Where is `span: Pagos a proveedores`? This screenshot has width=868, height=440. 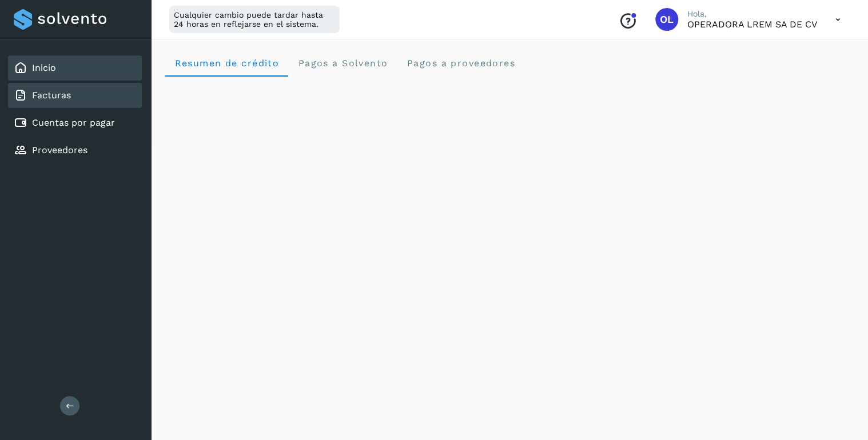 span: Pagos a proveedores is located at coordinates (460, 63).